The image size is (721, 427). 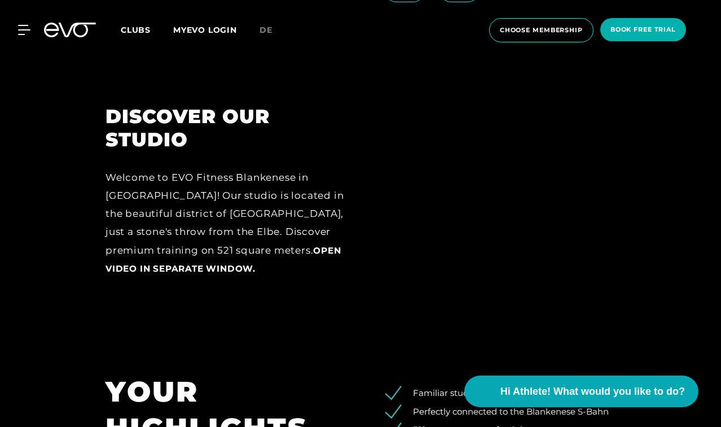 I want to click on a: book free trial, so click(x=643, y=30).